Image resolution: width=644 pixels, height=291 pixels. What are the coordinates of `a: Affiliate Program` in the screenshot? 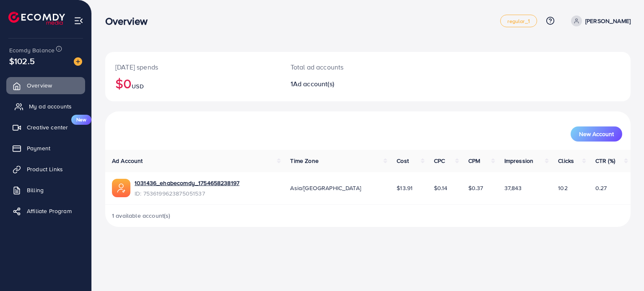 It's located at (46, 211).